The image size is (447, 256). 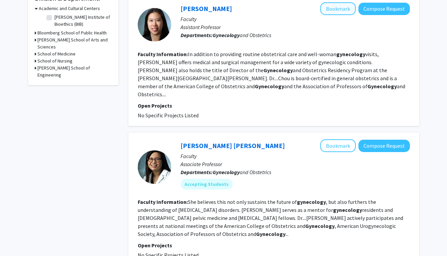 I want to click on fg-read-more: She believes this not only sustains the future of , but also furthers the understanding of [MEDIC..., so click(x=270, y=218).